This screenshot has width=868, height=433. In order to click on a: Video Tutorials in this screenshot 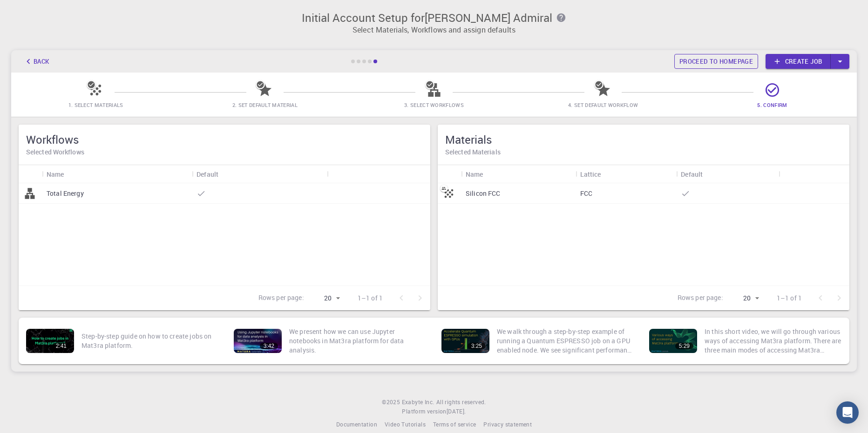, I will do `click(405, 425)`.